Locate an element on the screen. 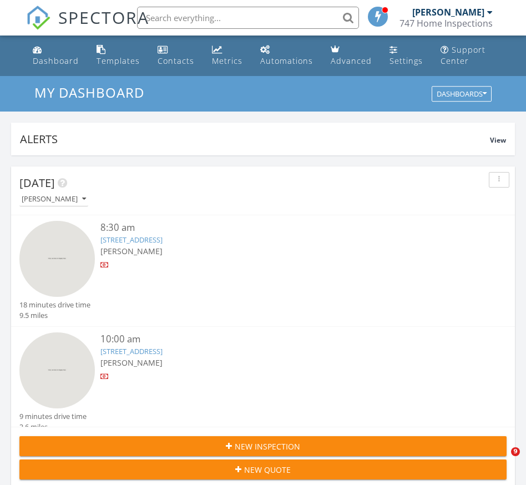 Image resolution: width=526 pixels, height=485 pixels. a: Metrics is located at coordinates (227, 56).